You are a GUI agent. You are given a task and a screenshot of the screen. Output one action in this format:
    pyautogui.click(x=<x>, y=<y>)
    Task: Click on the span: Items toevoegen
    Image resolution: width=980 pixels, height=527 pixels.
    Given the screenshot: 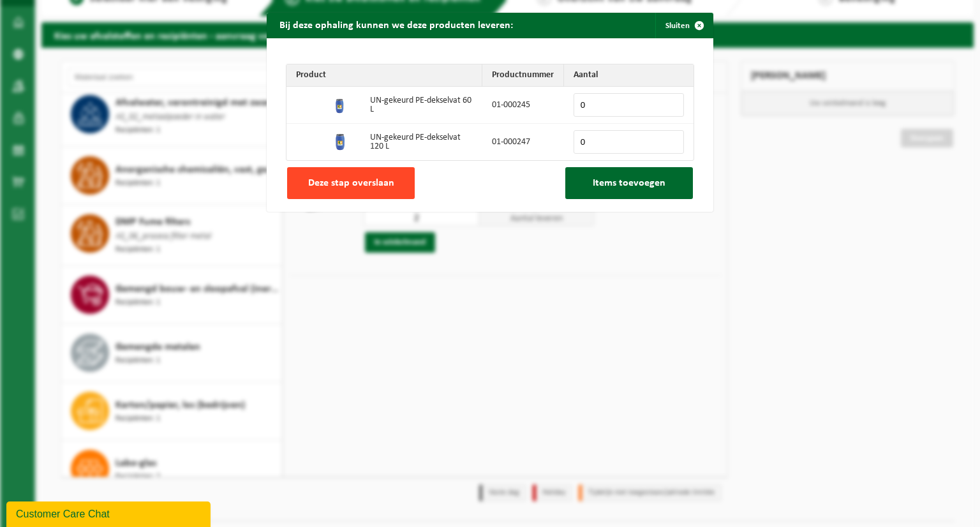 What is the action you would take?
    pyautogui.click(x=629, y=183)
    